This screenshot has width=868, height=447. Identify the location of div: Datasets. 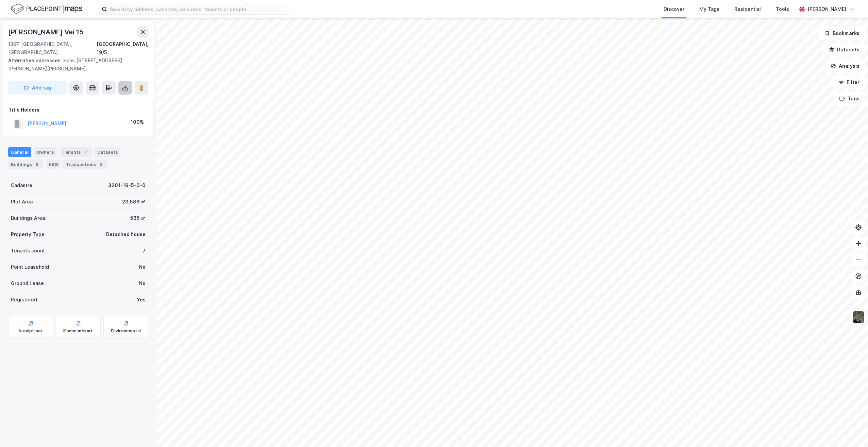
(108, 152).